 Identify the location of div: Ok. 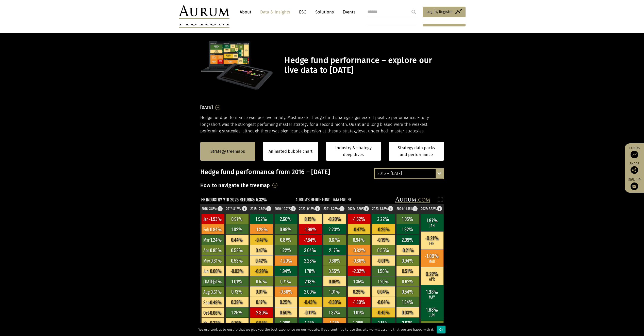
(441, 329).